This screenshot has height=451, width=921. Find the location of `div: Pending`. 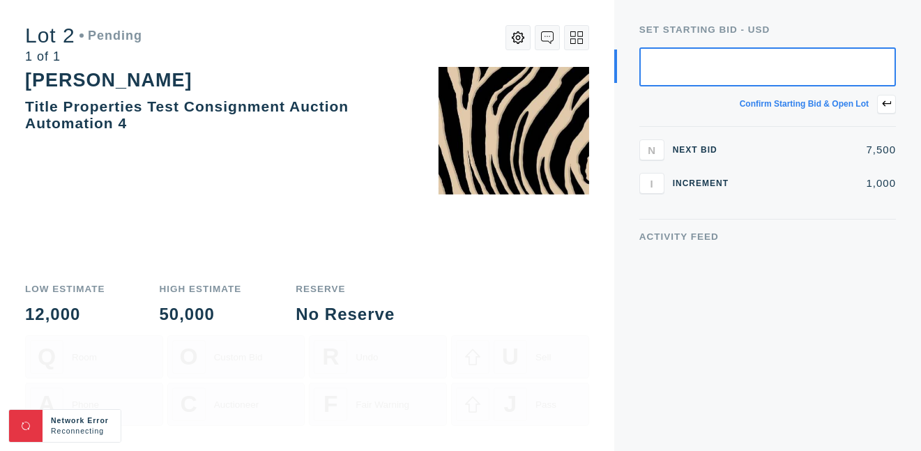

div: Pending is located at coordinates (111, 36).